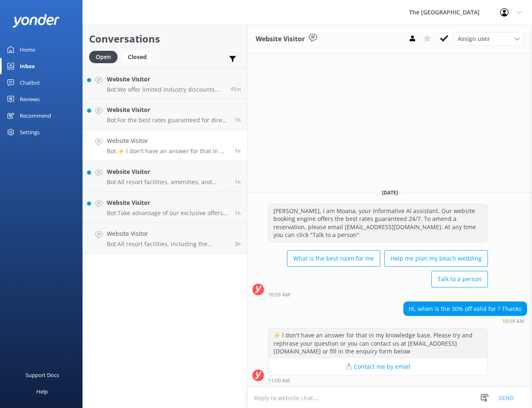 The width and height of the screenshot is (532, 408). I want to click on span: Assign user, so click(474, 39).